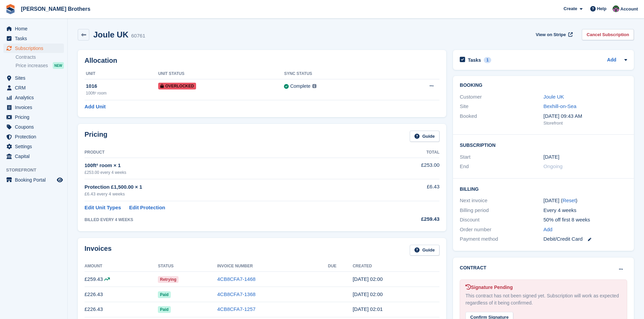 This screenshot has height=319, width=644. Describe the element at coordinates (35, 48) in the screenshot. I see `span: Subscriptions` at that location.